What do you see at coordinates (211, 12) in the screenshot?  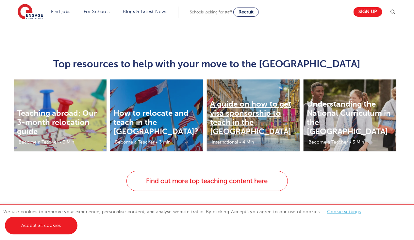 I see `span: Schools looking for staff` at bounding box center [211, 12].